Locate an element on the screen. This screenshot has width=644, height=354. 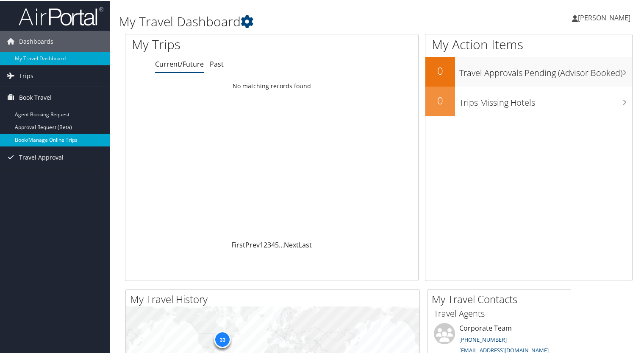
a: 4 is located at coordinates (273, 244).